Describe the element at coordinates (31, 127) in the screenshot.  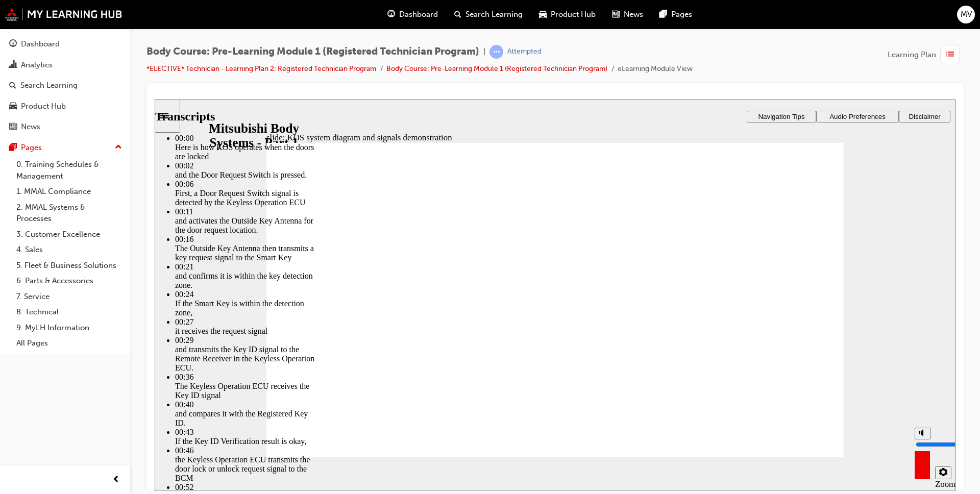
I see `div: News` at that location.